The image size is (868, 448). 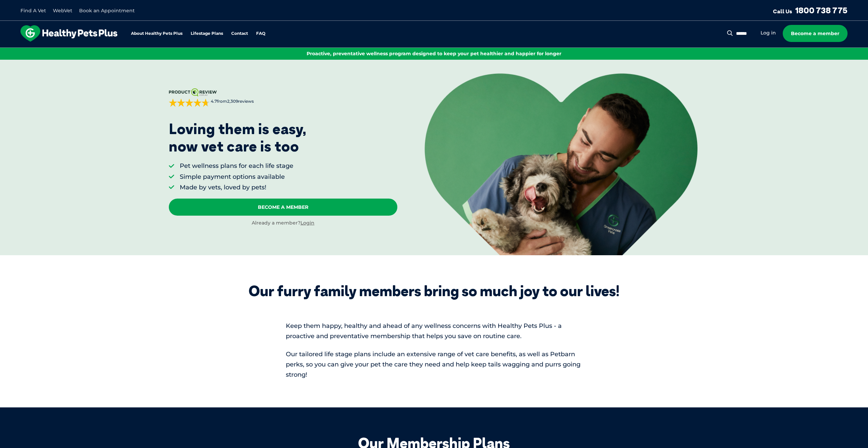 What do you see at coordinates (214, 101) in the screenshot?
I see `strong: 4.7` at bounding box center [214, 101].